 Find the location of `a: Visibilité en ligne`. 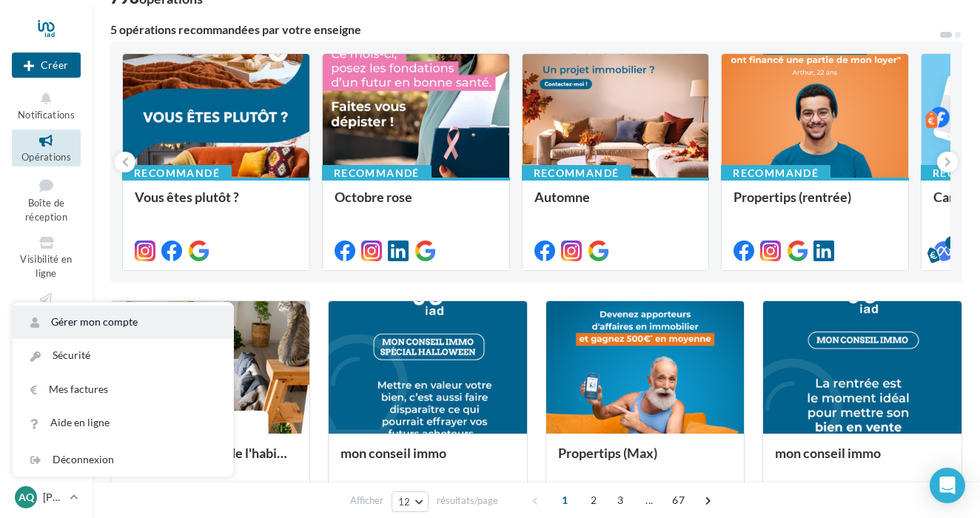

a: Visibilité en ligne is located at coordinates (46, 257).